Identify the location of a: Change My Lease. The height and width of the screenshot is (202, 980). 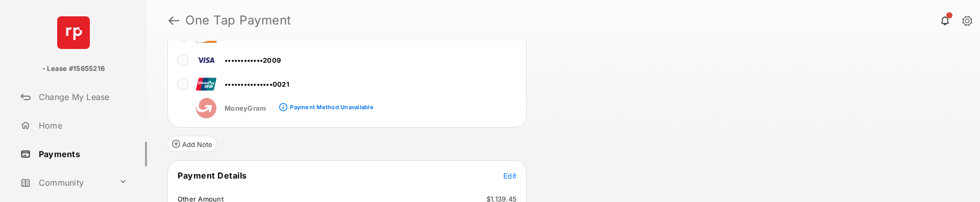
(82, 96).